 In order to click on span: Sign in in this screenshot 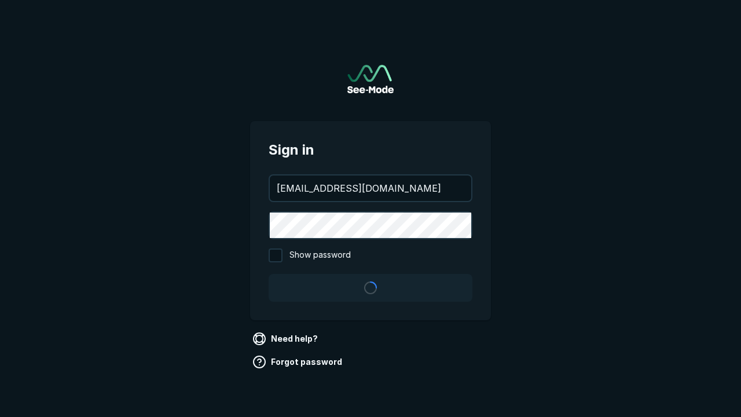, I will do `click(371, 150)`.